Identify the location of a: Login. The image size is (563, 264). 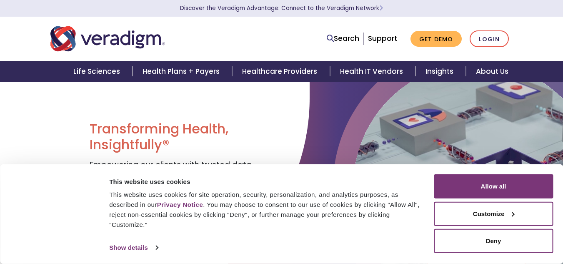
(489, 39).